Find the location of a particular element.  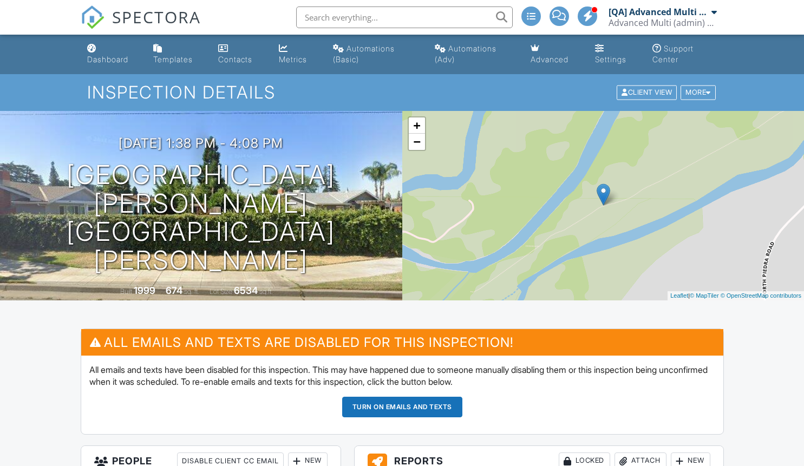

div: Advanced is located at coordinates (549, 59).